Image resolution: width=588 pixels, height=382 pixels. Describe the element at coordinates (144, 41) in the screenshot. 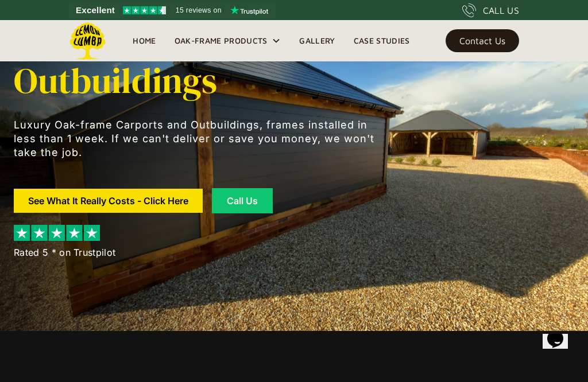

I see `a: Home` at that location.